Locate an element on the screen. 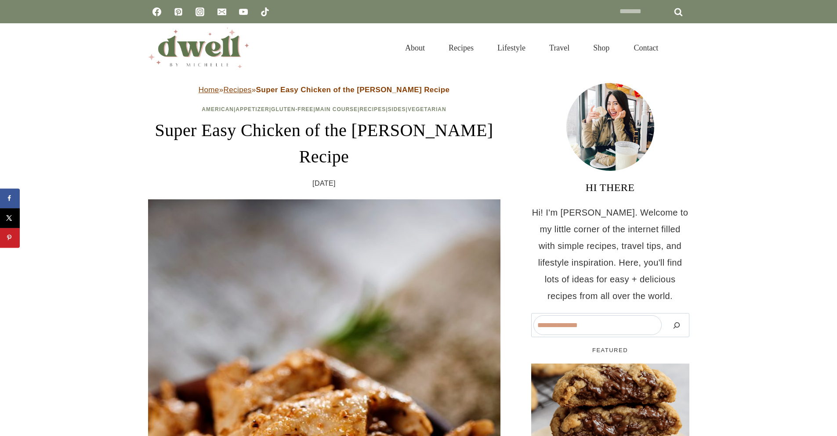 This screenshot has height=436, width=837. a: Lifestyle is located at coordinates (511, 48).